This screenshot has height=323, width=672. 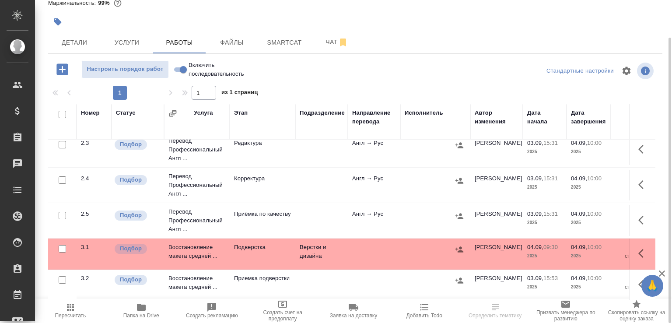 What do you see at coordinates (125, 69) in the screenshot?
I see `button: Настроить порядок работ` at bounding box center [125, 69].